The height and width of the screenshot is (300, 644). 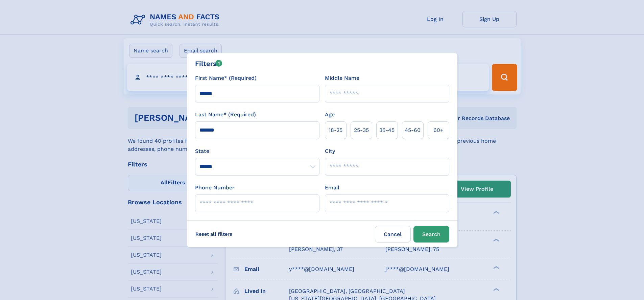 What do you see at coordinates (214, 234) in the screenshot?
I see `label: Reset all filters` at bounding box center [214, 234].